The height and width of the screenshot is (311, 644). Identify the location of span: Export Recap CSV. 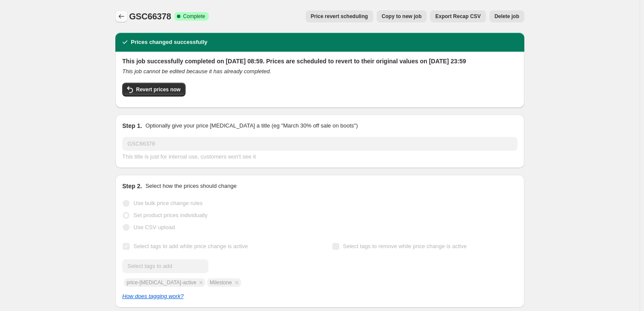
(458, 16).